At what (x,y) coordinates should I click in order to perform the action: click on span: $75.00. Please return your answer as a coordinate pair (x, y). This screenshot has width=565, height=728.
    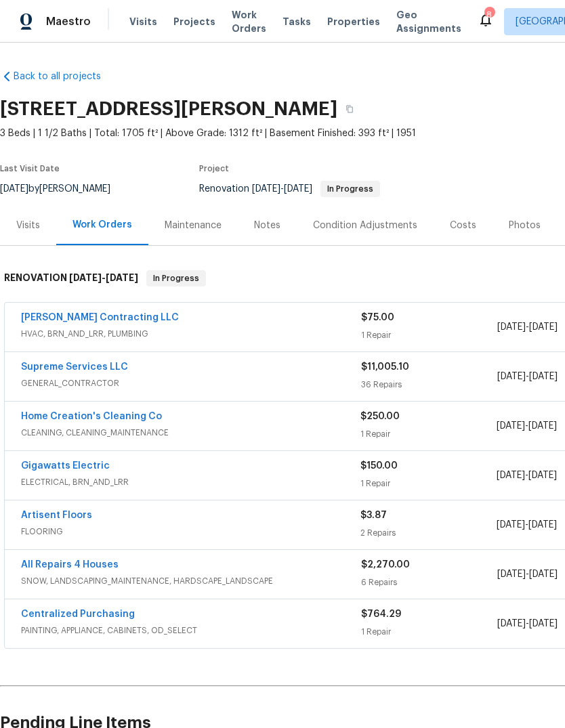
    Looking at the image, I should click on (377, 317).